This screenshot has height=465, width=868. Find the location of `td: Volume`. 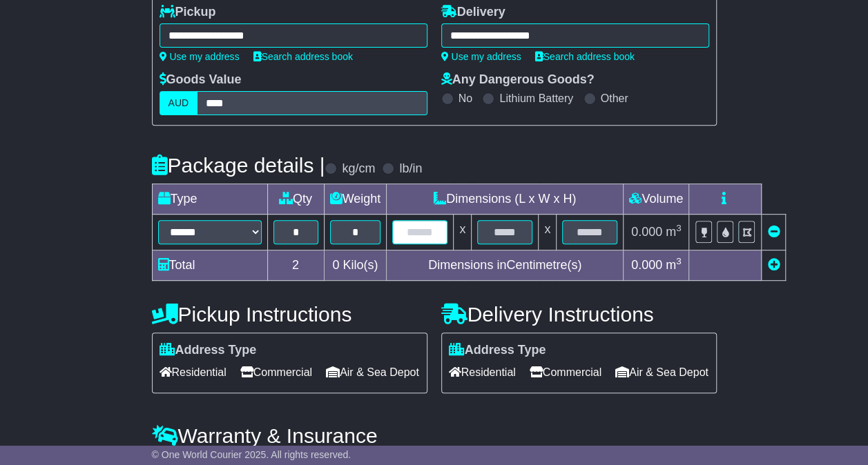

td: Volume is located at coordinates (656, 199).